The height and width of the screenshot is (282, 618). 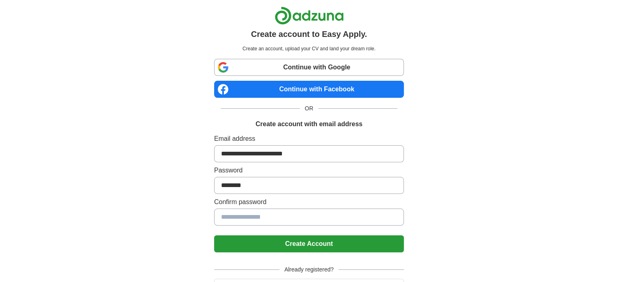 I want to click on label: Password, so click(x=309, y=171).